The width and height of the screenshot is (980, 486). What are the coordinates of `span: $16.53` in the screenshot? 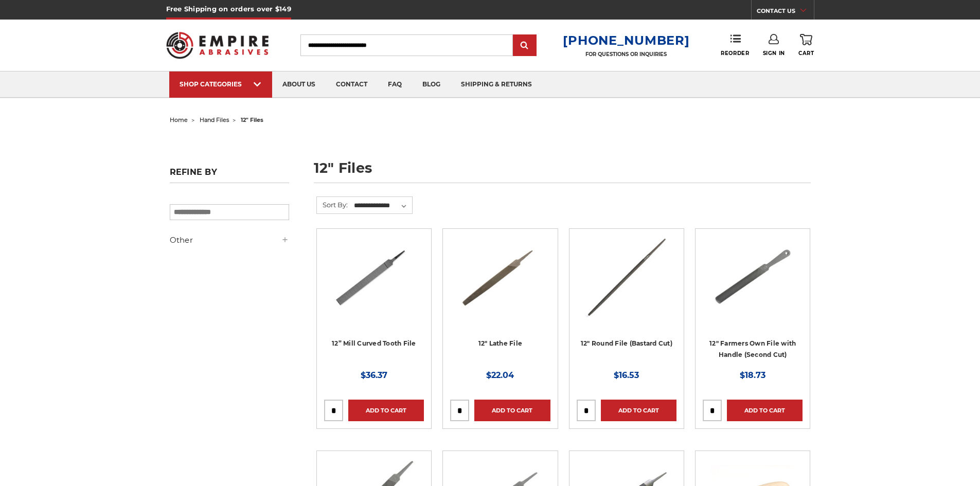 It's located at (626, 375).